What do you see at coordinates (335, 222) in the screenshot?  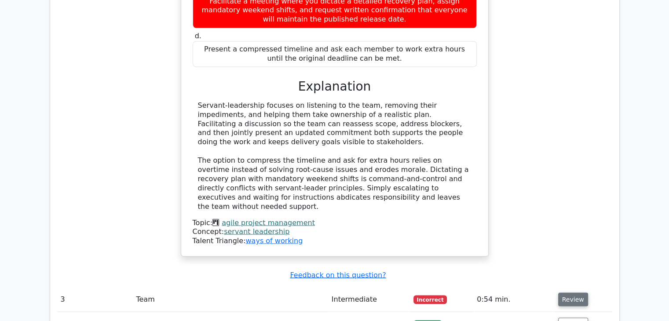 I see `div: Topic:` at bounding box center [335, 222].